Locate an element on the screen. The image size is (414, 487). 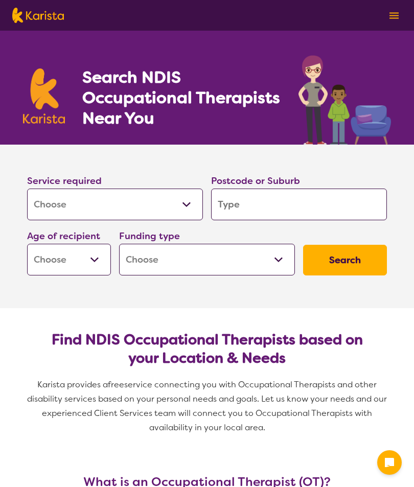
label: Postcode or Suburb is located at coordinates (256, 181).